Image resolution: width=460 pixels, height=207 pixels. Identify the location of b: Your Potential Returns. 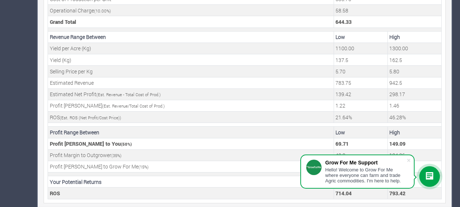
(75, 181).